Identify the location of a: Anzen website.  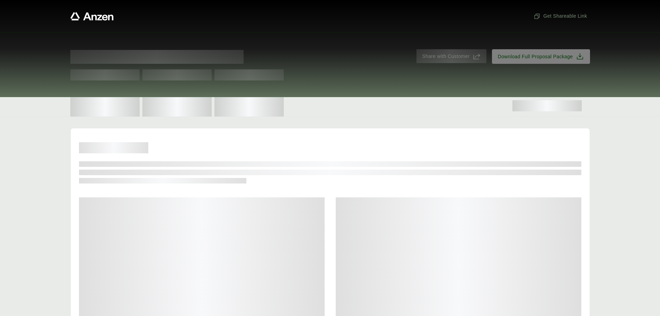
(92, 16).